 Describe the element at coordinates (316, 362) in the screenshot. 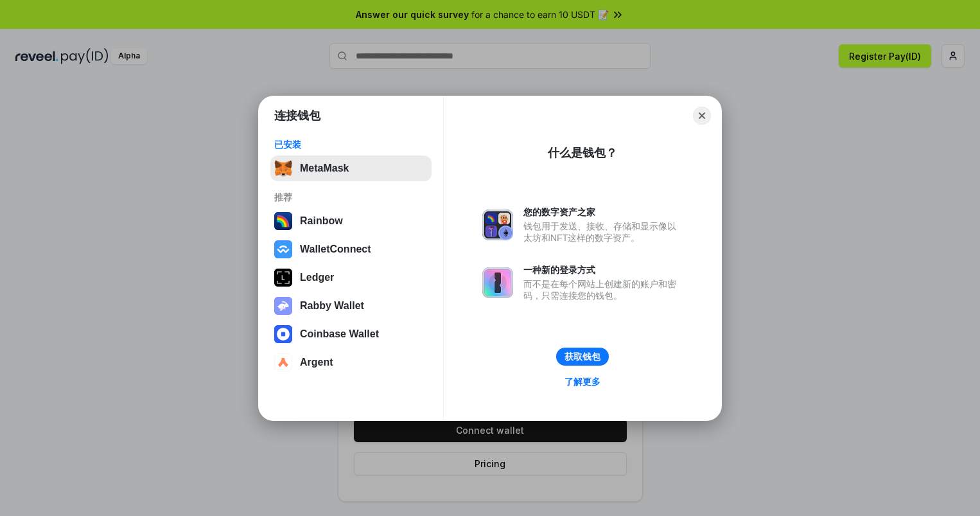

I see `div: Argent` at that location.